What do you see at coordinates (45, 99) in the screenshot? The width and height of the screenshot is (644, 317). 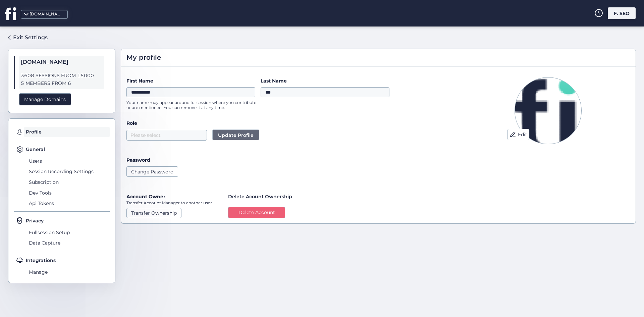 I see `div: Manage Domains` at bounding box center [45, 99].